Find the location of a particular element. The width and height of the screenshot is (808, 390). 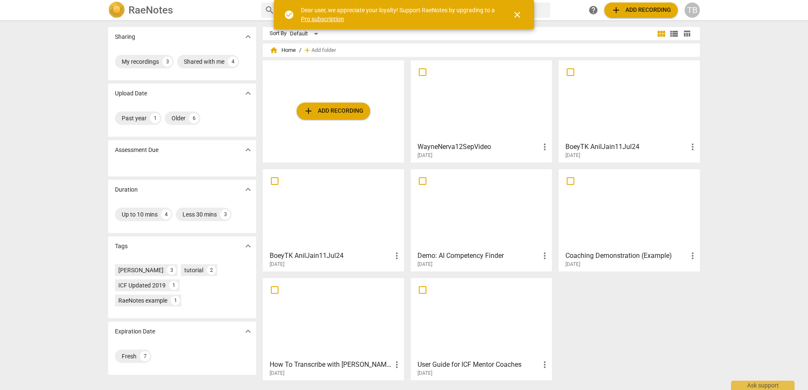

h3: Demo: AI Competency Finder is located at coordinates (478, 256).